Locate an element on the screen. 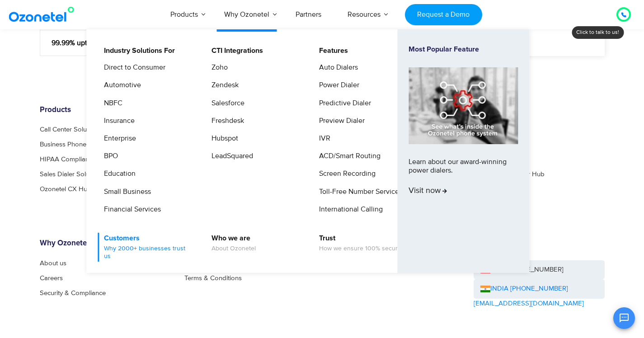 The width and height of the screenshot is (644, 338). a: Call Center Solution is located at coordinates (68, 129).